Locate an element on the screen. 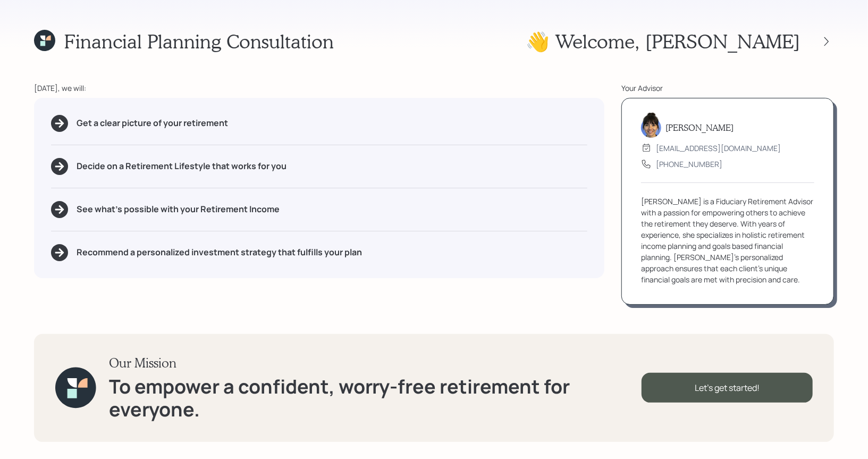 The width and height of the screenshot is (868, 459). img: treva-nostdahl-headshot.png is located at coordinates (651, 125).